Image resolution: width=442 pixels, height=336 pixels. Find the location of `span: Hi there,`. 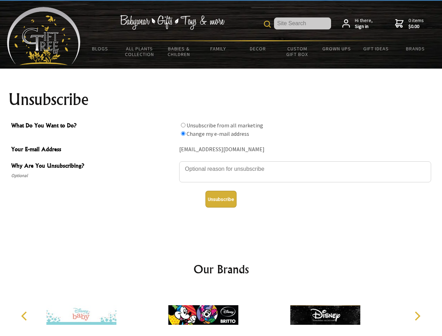

span: Hi there, is located at coordinates (364, 23).